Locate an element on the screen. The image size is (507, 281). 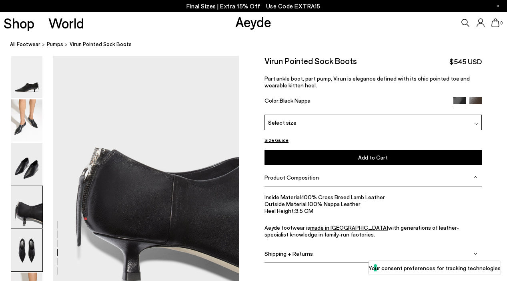
nav: breadcrumb is located at coordinates (259, 44).